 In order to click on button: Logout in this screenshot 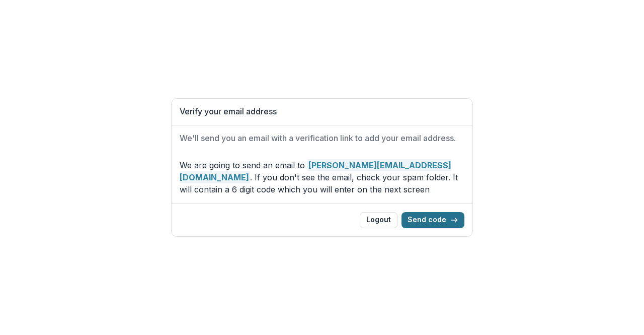, I will do `click(378, 220)`.